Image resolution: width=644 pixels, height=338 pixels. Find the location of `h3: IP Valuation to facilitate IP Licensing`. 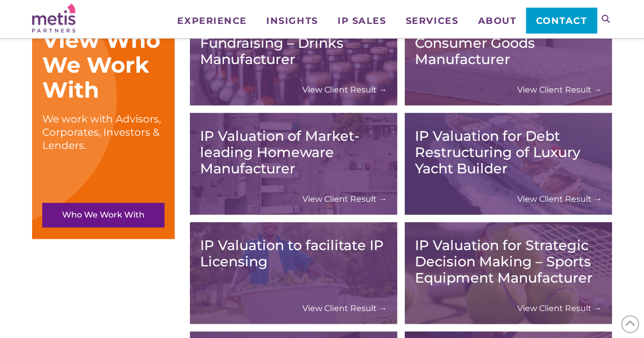

h3: IP Valuation to facilitate IP Licensing is located at coordinates (293, 254).